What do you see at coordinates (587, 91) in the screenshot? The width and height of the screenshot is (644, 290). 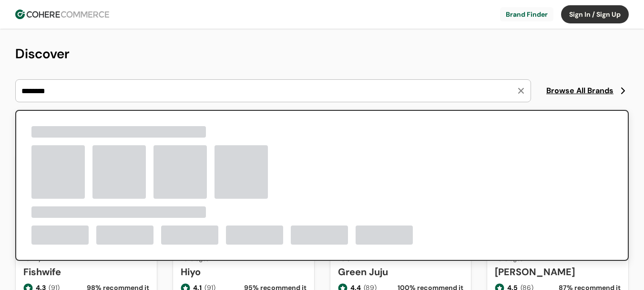 I see `a: Browse All Brands` at bounding box center [587, 91].